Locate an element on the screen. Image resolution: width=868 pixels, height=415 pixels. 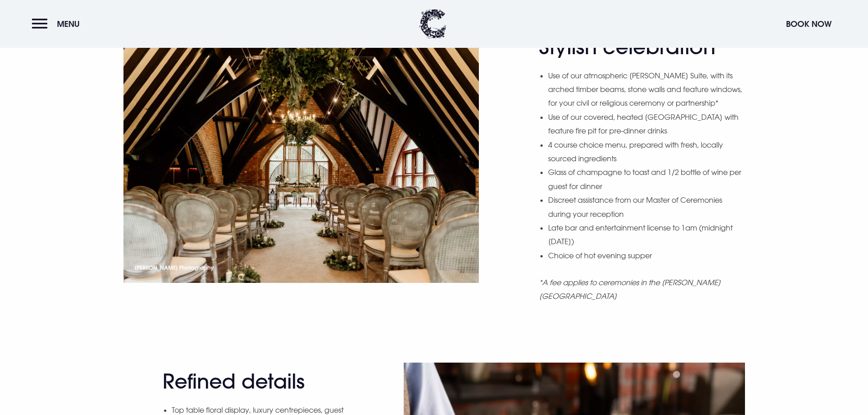
li: Discreet assistance from our Master of Ceremonies during your reception is located at coordinates (646, 207).